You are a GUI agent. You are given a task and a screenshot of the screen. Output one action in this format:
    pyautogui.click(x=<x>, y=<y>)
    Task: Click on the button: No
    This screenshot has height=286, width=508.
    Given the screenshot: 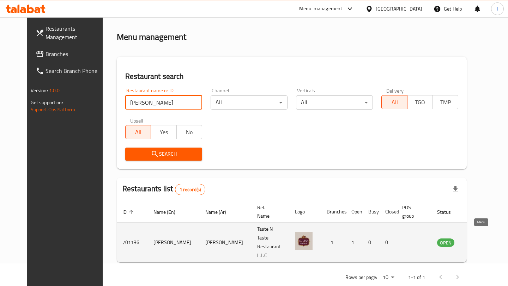 What is the action you would take?
    pyautogui.click(x=189, y=132)
    